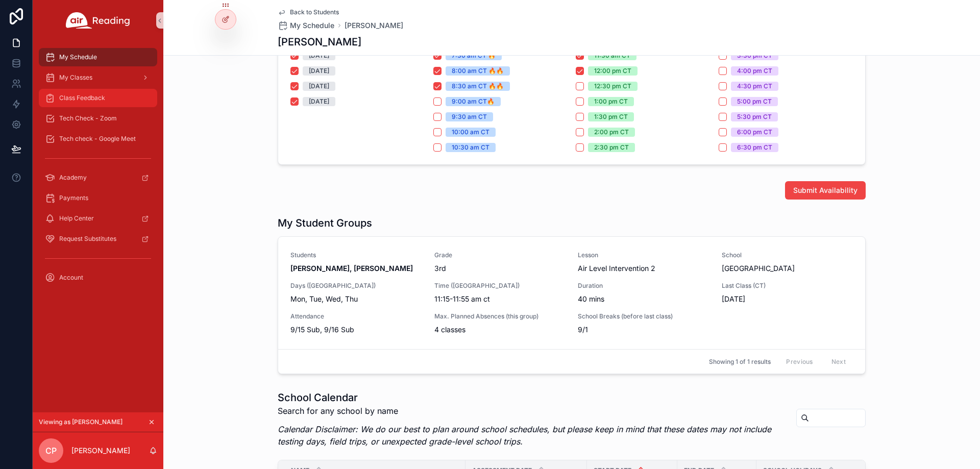 The image size is (980, 469). What do you see at coordinates (500, 255) in the screenshot?
I see `span: Grade` at bounding box center [500, 255].